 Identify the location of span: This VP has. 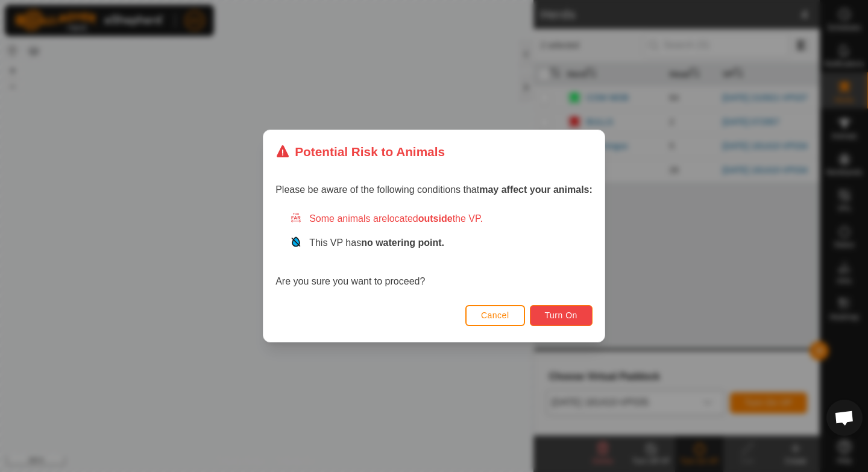
(377, 242).